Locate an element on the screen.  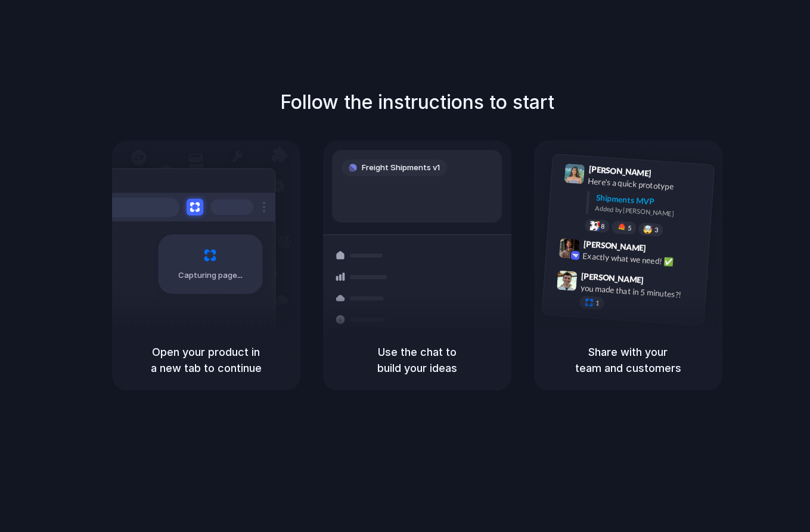
span: 9:41 AM is located at coordinates (666, 176).